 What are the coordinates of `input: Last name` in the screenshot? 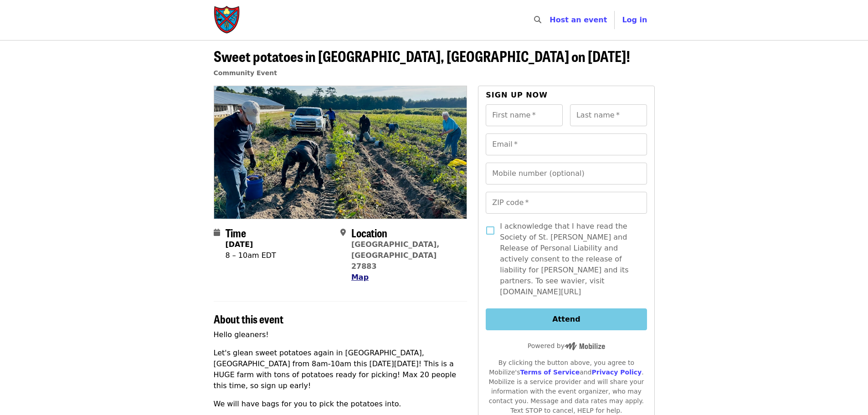 It's located at (608, 116).